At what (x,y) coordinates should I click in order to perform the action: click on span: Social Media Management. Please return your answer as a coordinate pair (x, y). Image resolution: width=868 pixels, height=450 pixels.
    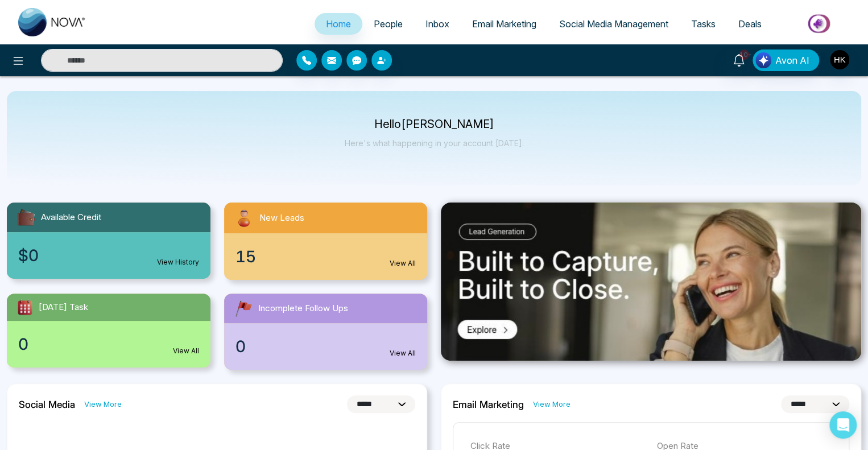
    Looking at the image, I should click on (614, 24).